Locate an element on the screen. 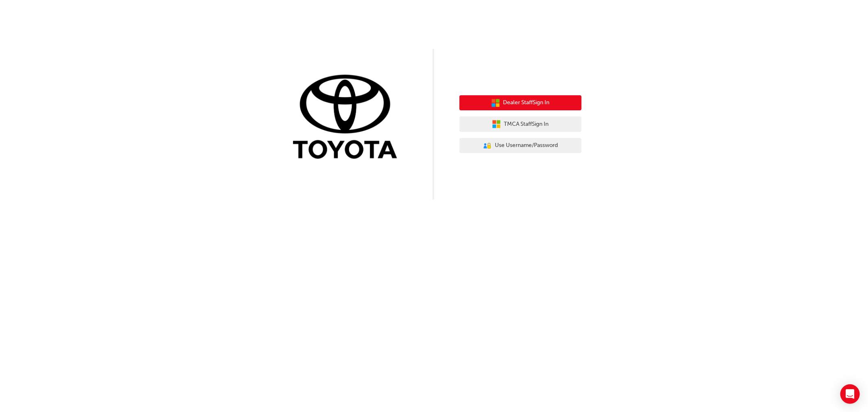  span: Use Username/Password is located at coordinates (526, 145).